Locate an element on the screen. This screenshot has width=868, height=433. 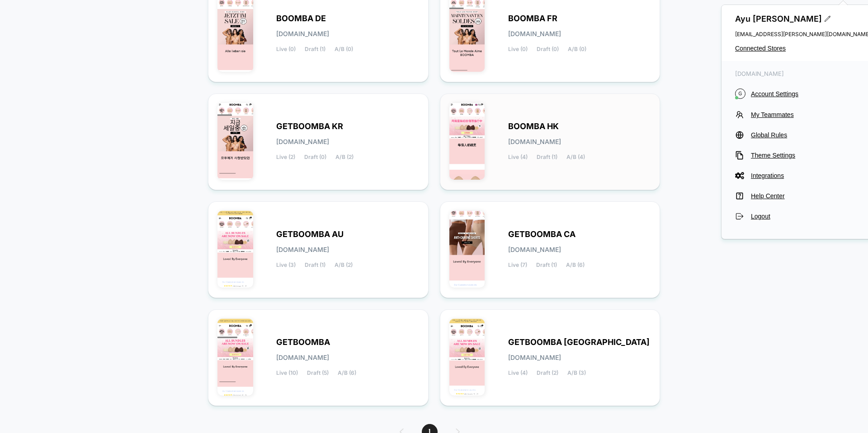
span: Live (3) is located at coordinates (286, 265).